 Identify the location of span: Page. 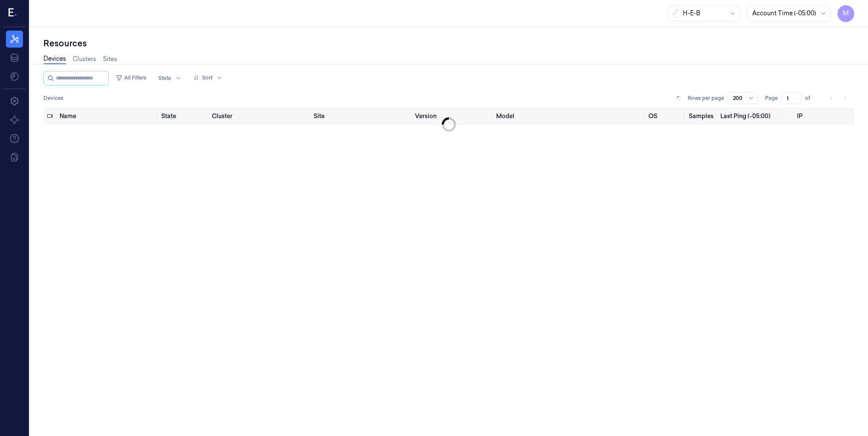
(772, 98).